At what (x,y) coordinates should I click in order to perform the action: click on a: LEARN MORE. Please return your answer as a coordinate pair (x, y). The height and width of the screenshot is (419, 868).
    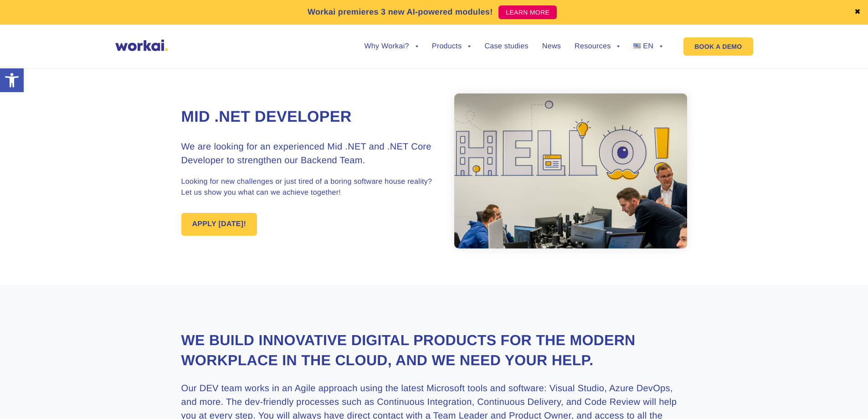
    Looking at the image, I should click on (528, 12).